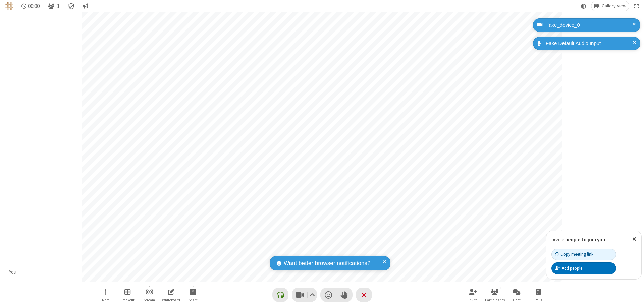 The height and width of the screenshot is (307, 644). I want to click on span: Gallery view, so click(614, 6).